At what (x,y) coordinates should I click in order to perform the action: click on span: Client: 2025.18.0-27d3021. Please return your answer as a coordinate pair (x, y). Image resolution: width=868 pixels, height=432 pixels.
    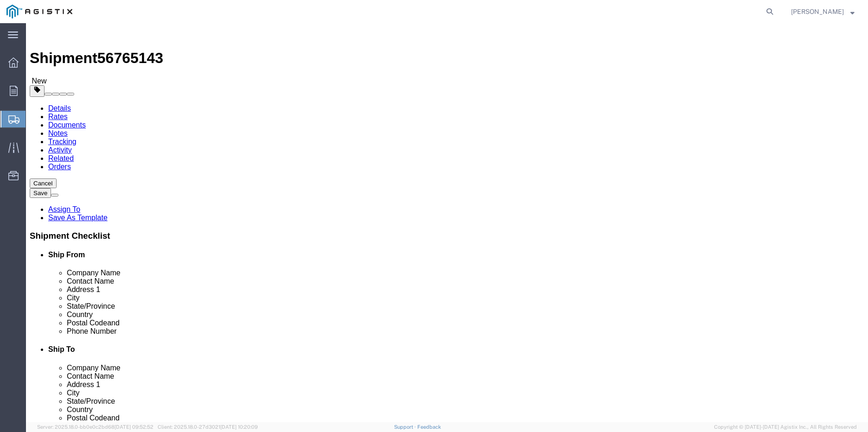
    Looking at the image, I should click on (208, 426).